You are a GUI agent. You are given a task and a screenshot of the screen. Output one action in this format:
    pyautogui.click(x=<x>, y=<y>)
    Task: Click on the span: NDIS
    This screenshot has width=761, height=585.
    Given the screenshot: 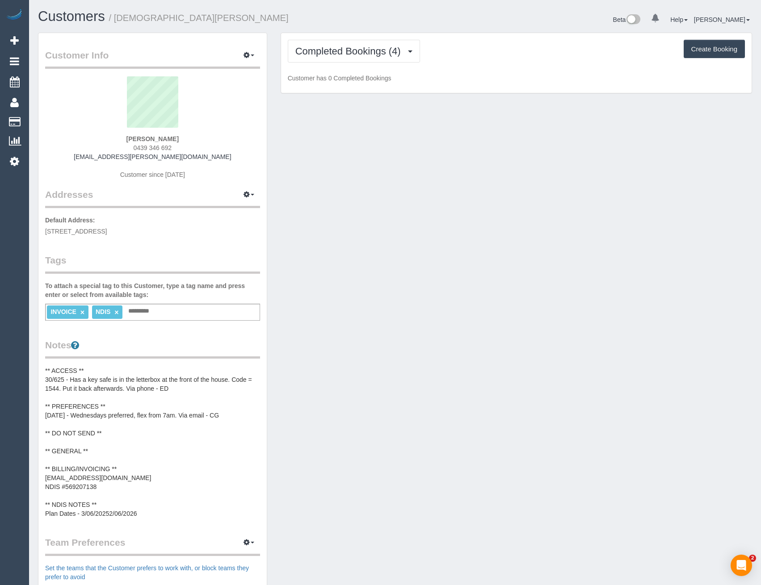 What is the action you would take?
    pyautogui.click(x=103, y=312)
    